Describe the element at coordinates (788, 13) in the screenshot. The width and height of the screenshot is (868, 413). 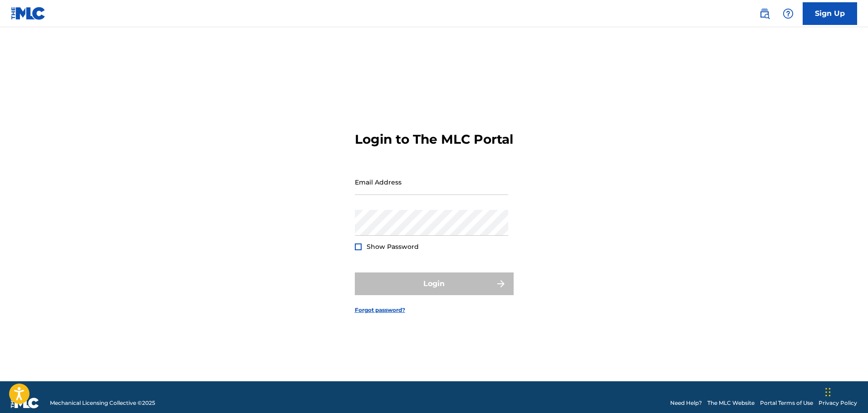
I see `div: Help` at that location.